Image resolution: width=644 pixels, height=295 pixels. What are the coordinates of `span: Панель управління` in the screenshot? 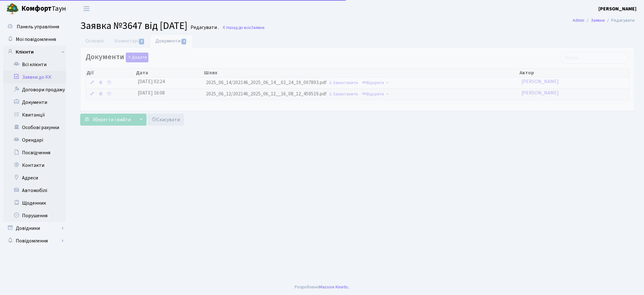 It's located at (38, 26).